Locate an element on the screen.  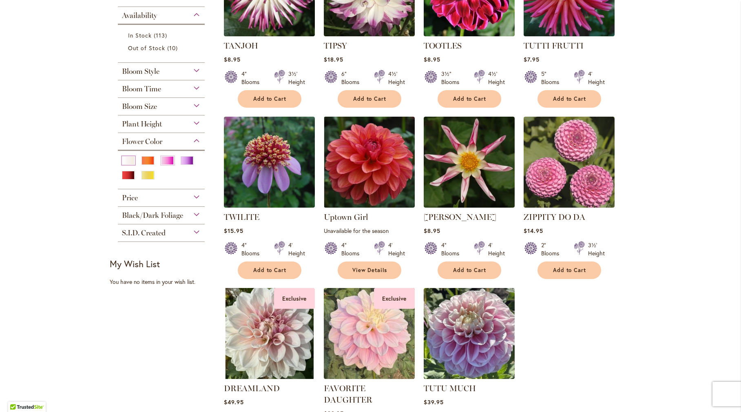
div: 2" Blooms is located at coordinates (552, 249).